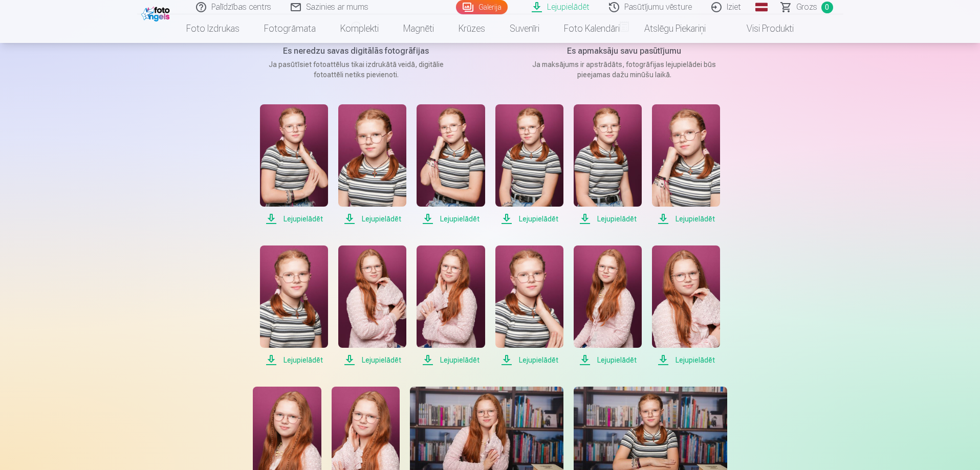 The height and width of the screenshot is (470, 980). Describe the element at coordinates (675, 29) in the screenshot. I see `a: Atslēgu piekariņi` at that location.